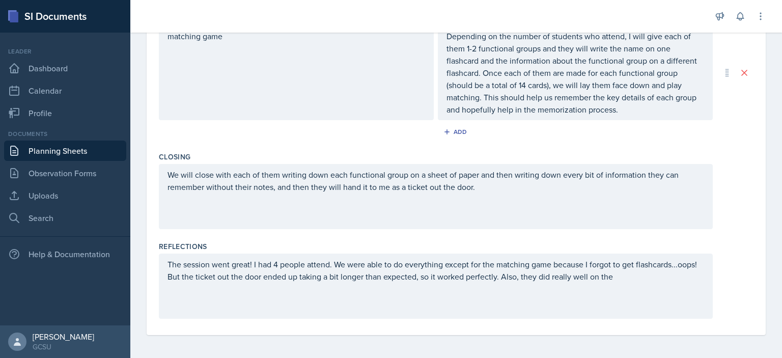 The height and width of the screenshot is (358, 782). I want to click on div: Documents, so click(65, 134).